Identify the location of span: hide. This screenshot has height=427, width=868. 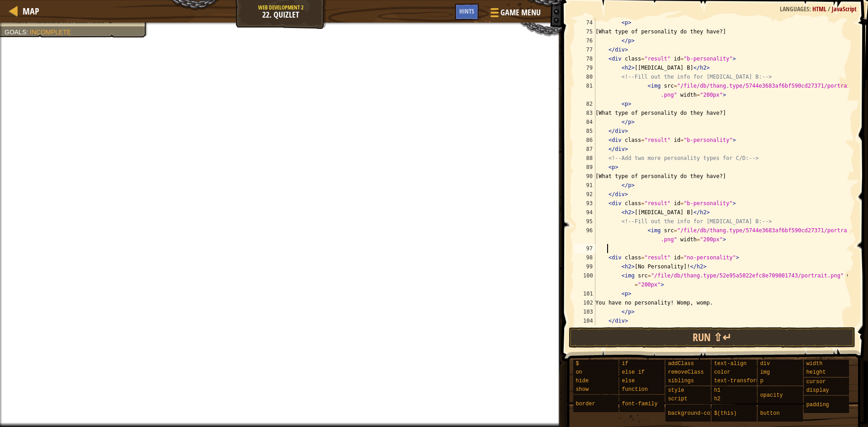
(582, 381).